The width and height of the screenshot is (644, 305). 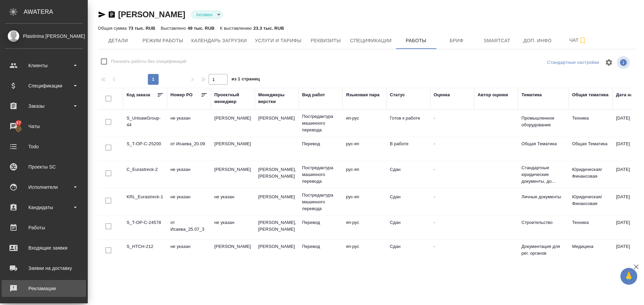 I want to click on div: Статус, so click(x=398, y=95).